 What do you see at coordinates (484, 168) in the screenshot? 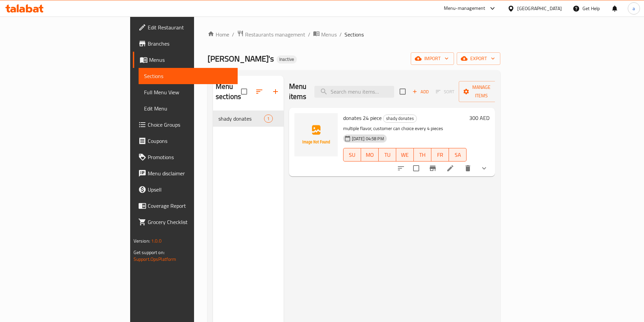
I see `button: show more` at bounding box center [484, 168].